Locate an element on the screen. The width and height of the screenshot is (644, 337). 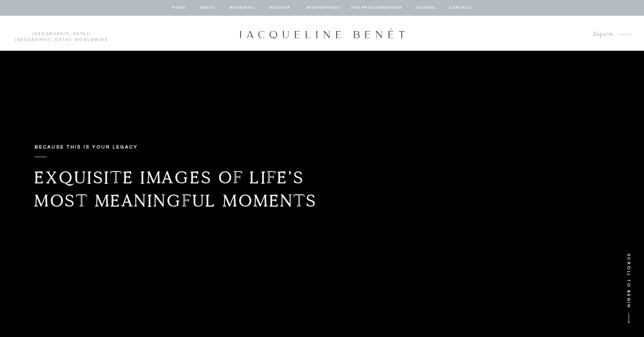
nav: for photographers is located at coordinates (377, 8).